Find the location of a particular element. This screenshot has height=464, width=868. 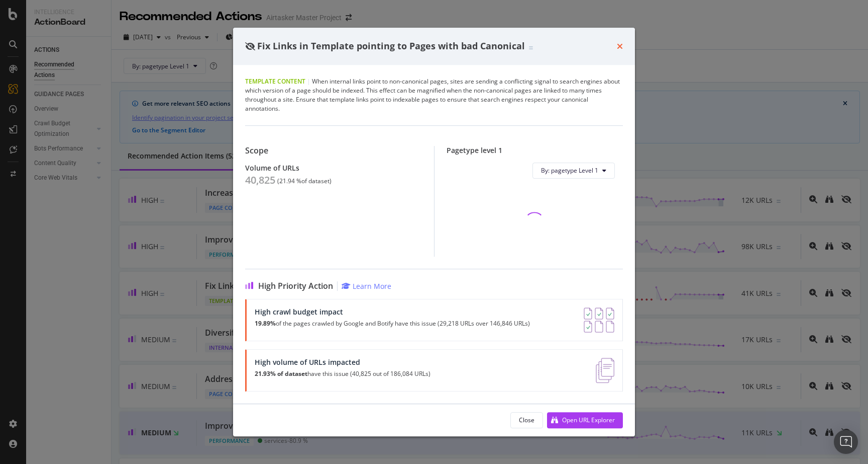

img: e5DMFwAAAABJRU5ErkJggg== is located at coordinates (605, 370).